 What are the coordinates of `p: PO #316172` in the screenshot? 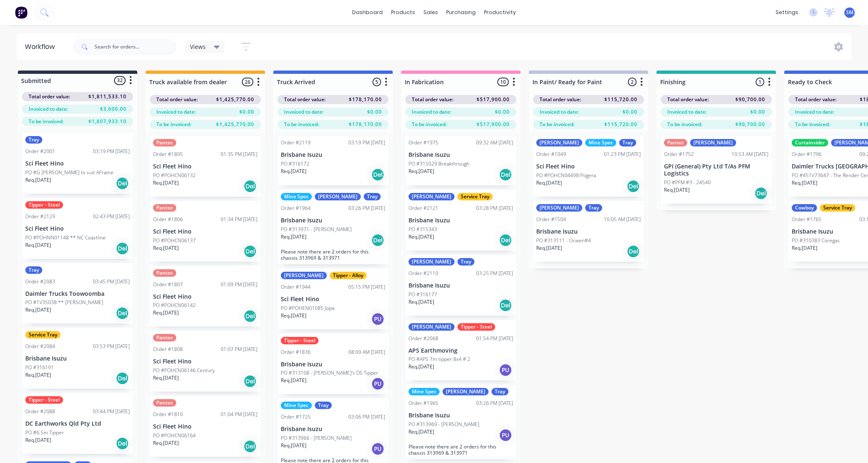 It's located at (295, 164).